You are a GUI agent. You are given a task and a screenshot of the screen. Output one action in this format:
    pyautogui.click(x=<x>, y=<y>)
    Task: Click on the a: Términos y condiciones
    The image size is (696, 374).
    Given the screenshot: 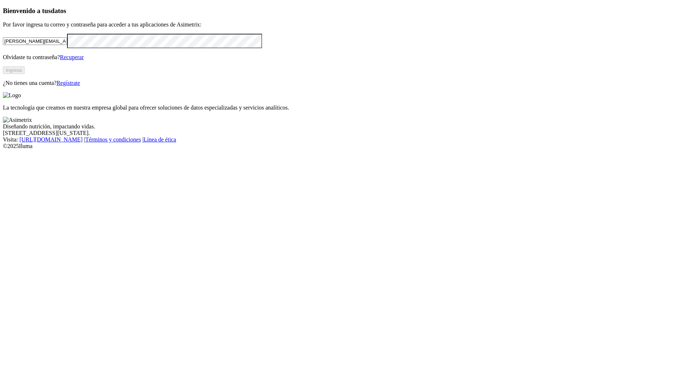 What is the action you would take?
    pyautogui.click(x=113, y=139)
    